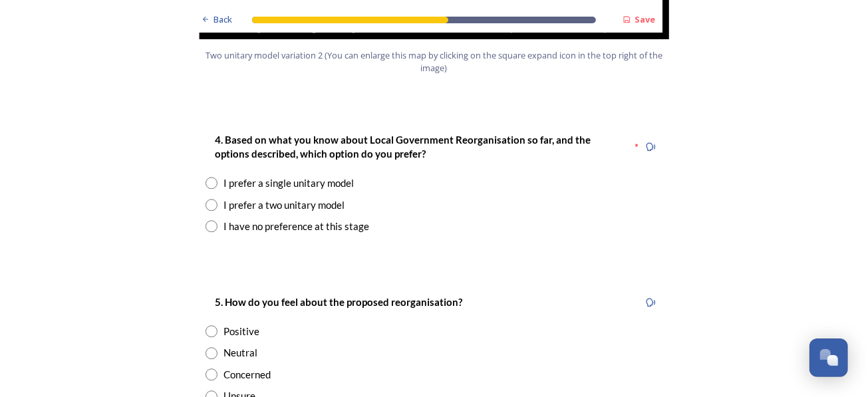 Image resolution: width=868 pixels, height=397 pixels. Describe the element at coordinates (285, 205) in the screenshot. I see `div: I prefer a two unitary model` at that location.